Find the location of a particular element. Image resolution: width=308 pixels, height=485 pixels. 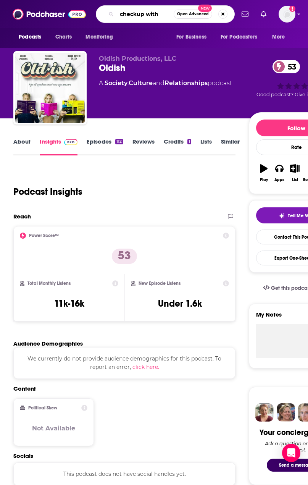

a: Culture is located at coordinates (141, 83).